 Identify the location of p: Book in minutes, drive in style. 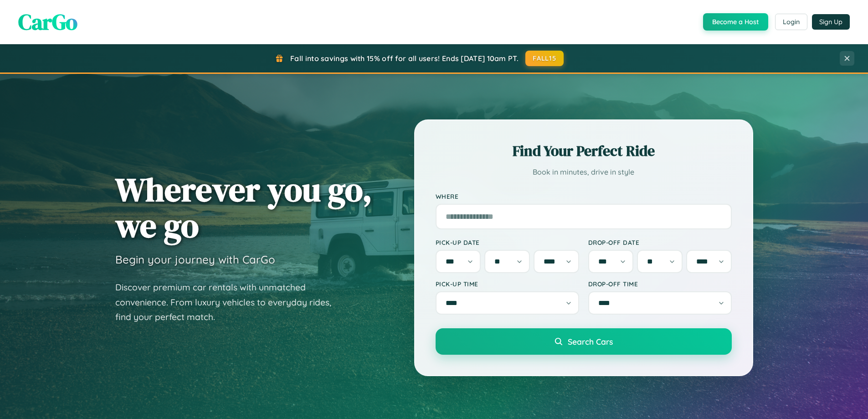
(584, 172).